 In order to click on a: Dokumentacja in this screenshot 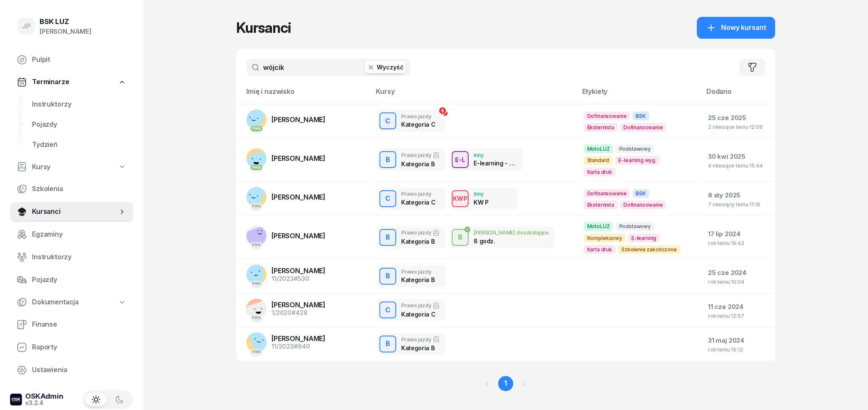, I will do `click(72, 302)`.